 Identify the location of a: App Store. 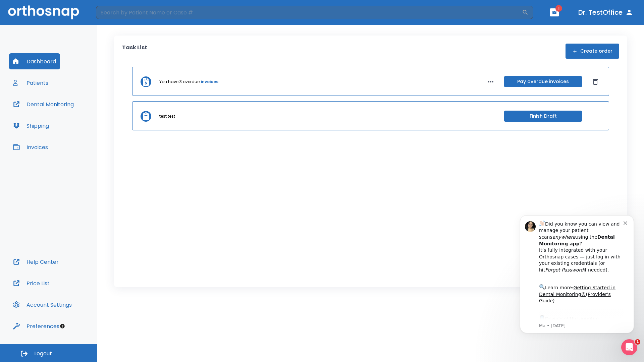
(59, 117).